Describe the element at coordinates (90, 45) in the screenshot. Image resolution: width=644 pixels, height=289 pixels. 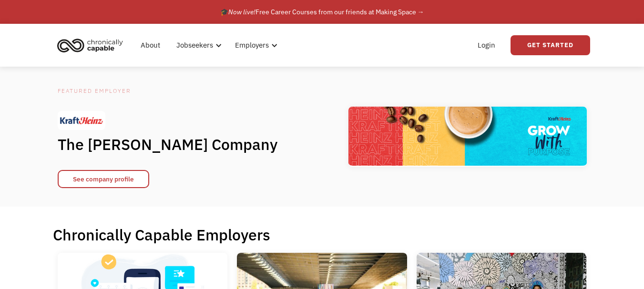
I see `img: Chronically Capable logo` at that location.